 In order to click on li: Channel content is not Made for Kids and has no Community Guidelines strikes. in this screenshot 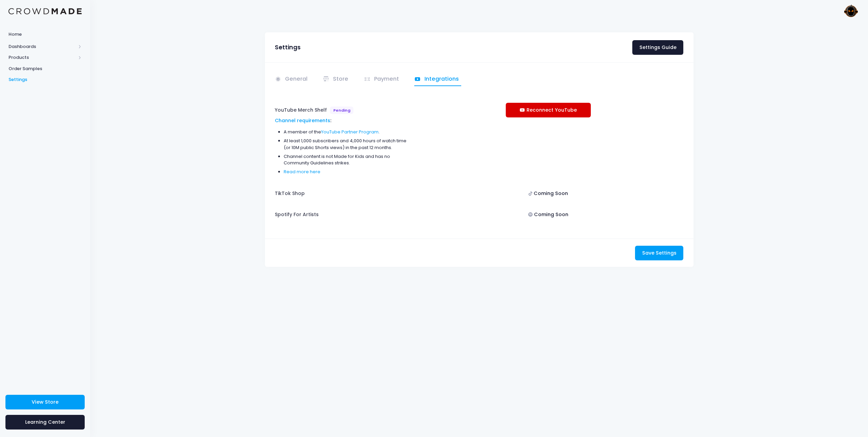, I will do `click(346, 159)`.